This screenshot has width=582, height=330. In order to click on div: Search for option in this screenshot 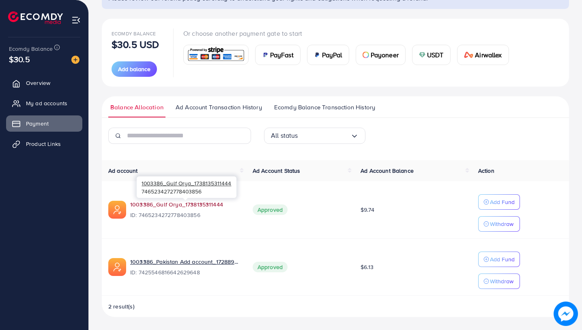, I will do `click(315, 136)`.